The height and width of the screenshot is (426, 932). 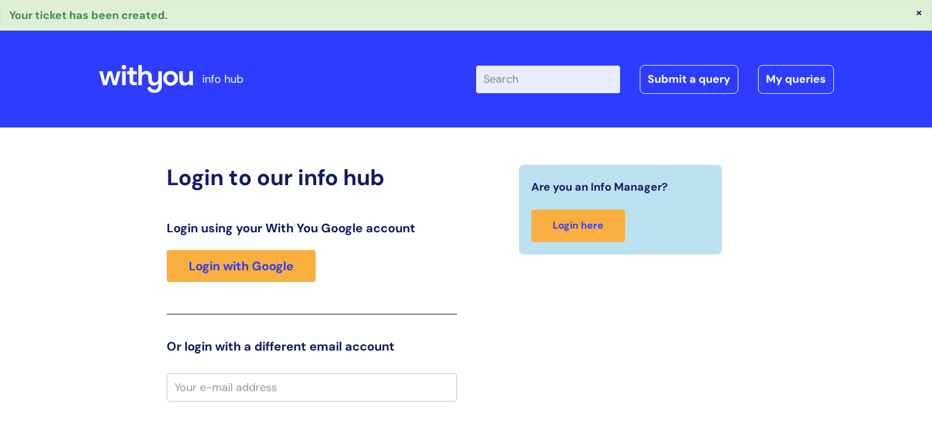 I want to click on p: info hub, so click(x=222, y=79).